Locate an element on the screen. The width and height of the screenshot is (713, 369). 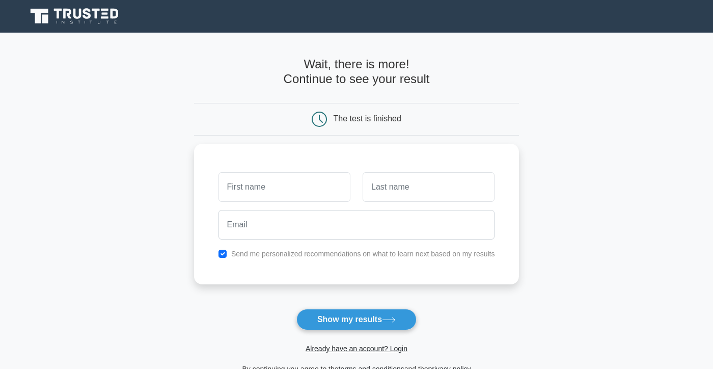
label: Send me personalized recommendations on what to learn next based on my results is located at coordinates (363, 254).